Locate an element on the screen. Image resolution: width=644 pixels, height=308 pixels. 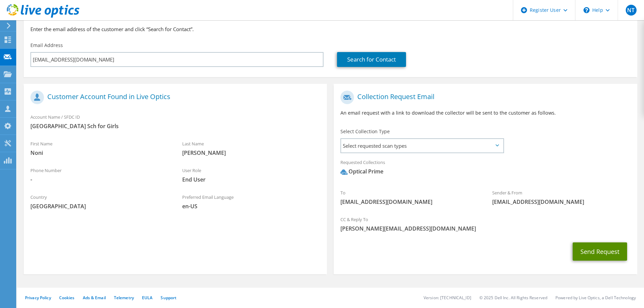
h1: Customer Account Found in Live Optics is located at coordinates (173, 97).